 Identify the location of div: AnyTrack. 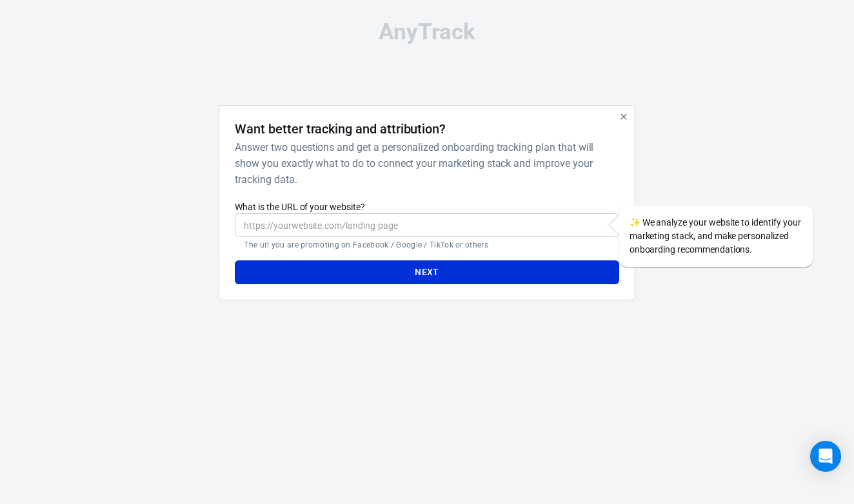
(427, 31).